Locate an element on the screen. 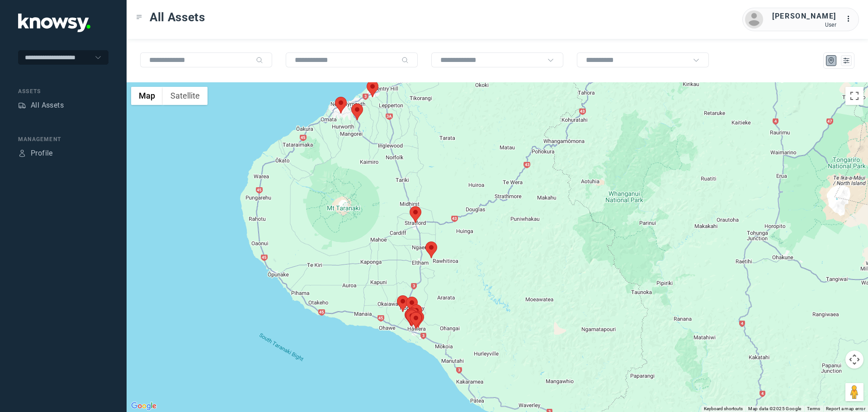 The height and width of the screenshot is (412, 868). a: Report a map error is located at coordinates (846, 409).